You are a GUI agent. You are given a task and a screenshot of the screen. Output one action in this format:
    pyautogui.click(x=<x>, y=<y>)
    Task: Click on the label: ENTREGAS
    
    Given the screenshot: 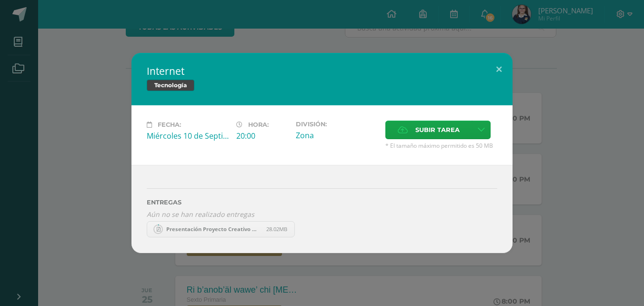 What is the action you would take?
    pyautogui.click(x=322, y=202)
    